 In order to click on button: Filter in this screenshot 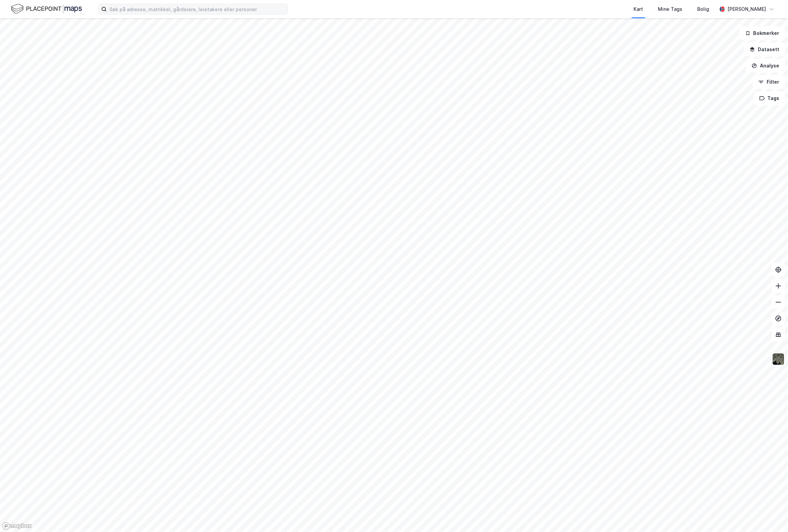, I will do `click(769, 82)`.